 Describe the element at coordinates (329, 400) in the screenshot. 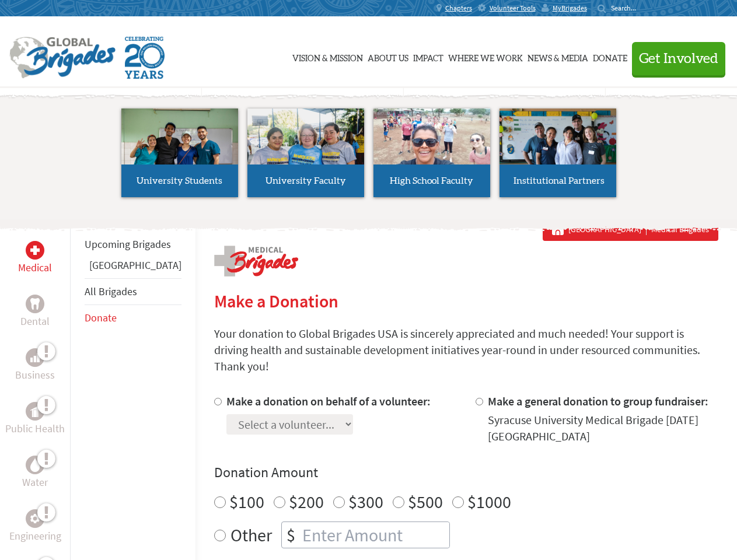

I see `label: Make a donation on behalf of a volunteer:` at that location.